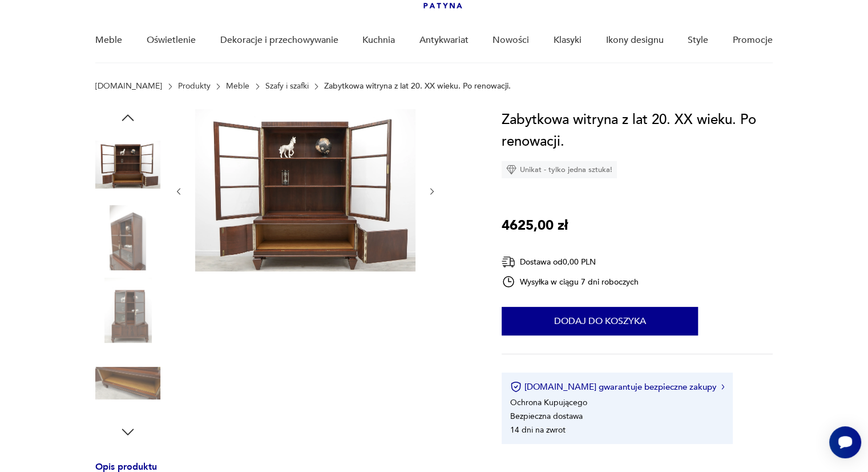 Image resolution: width=868 pixels, height=472 pixels. What do you see at coordinates (444, 40) in the screenshot?
I see `a: Antykwariat` at bounding box center [444, 40].